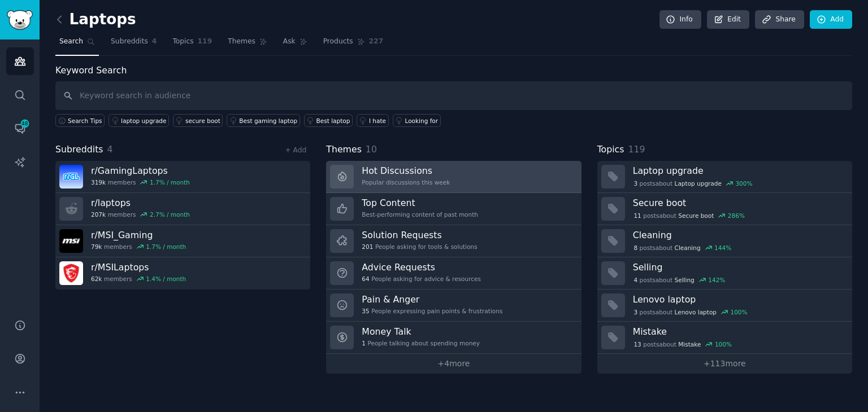  I want to click on a: Products227, so click(353, 44).